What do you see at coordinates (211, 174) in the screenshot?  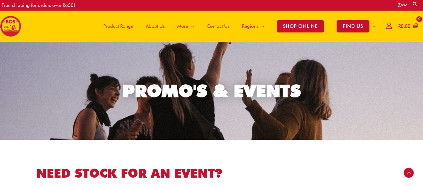 I see `h1: NEED STOCK FOR AN EVENT?` at bounding box center [211, 174].